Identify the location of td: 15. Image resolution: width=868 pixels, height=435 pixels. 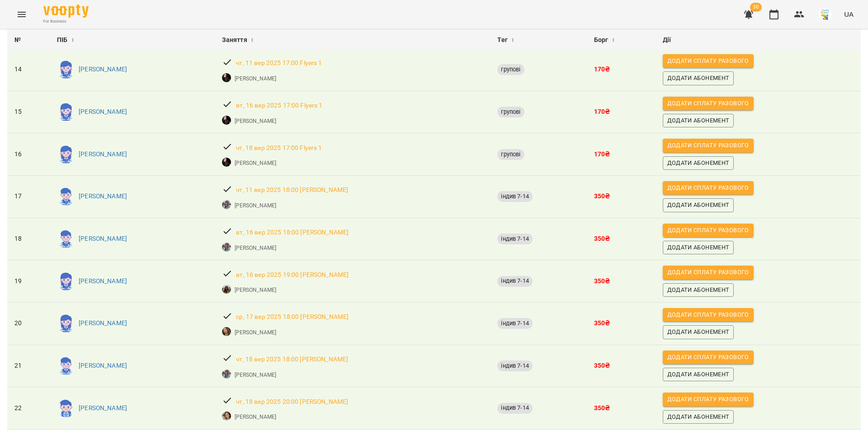
(28, 112).